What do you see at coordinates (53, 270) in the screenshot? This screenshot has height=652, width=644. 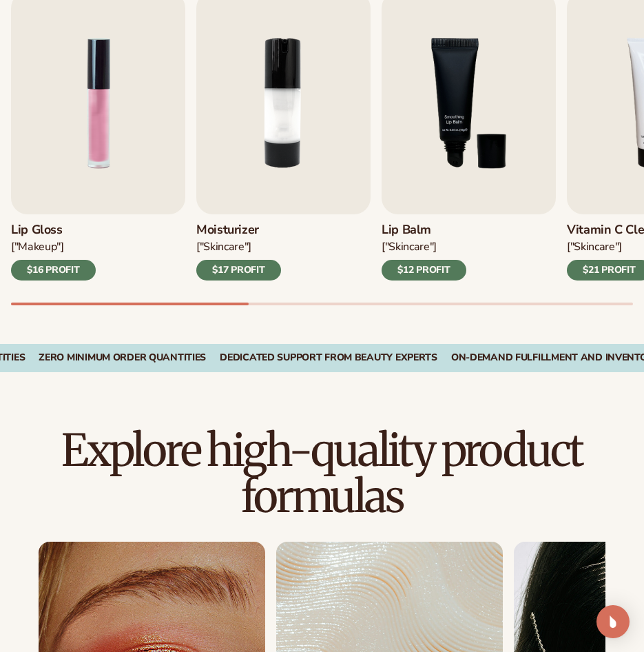 I see `div: $16 PROFIT` at bounding box center [53, 270].